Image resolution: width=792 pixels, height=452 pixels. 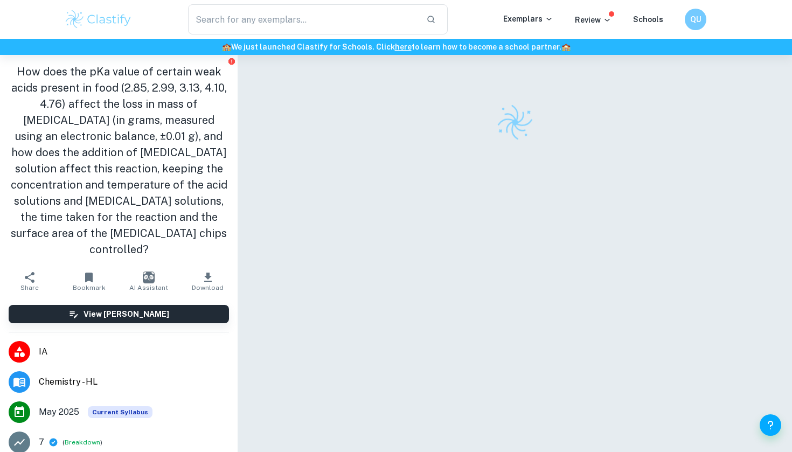 What do you see at coordinates (770, 425) in the screenshot?
I see `button: Help and Feedback` at bounding box center [770, 425].